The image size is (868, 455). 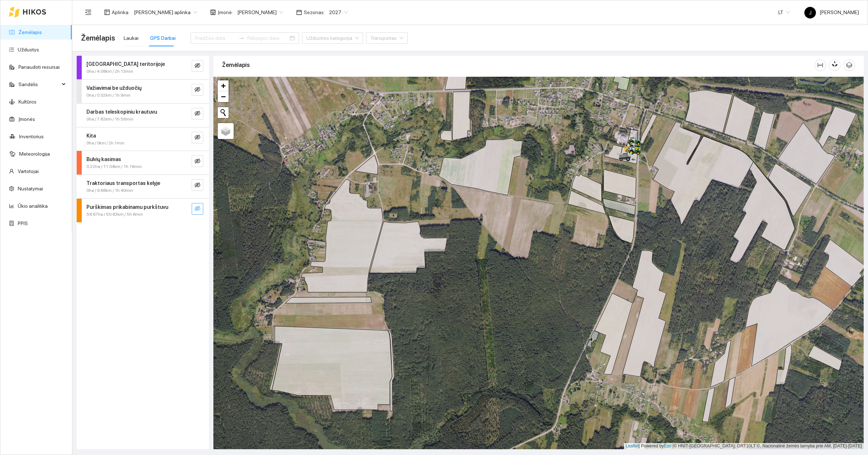 I want to click on strong: Važiavimai be užduočių, so click(x=114, y=88).